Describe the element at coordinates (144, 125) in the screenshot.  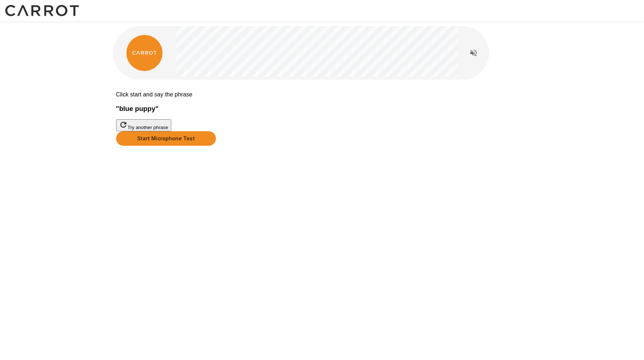
I see `button: Try another phrase` at that location.